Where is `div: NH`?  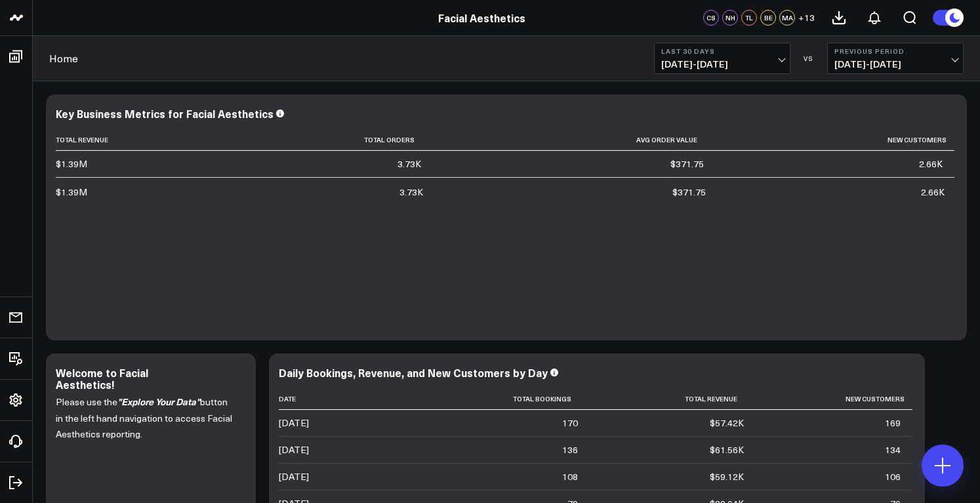 div: NH is located at coordinates (730, 18).